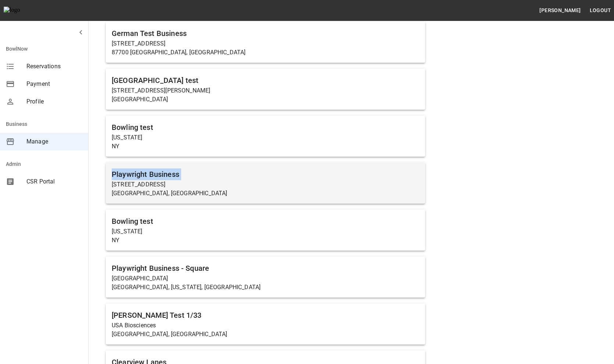 This screenshot has width=614, height=364. Describe the element at coordinates (265, 268) in the screenshot. I see `h6: Playwright Business - Square` at that location.